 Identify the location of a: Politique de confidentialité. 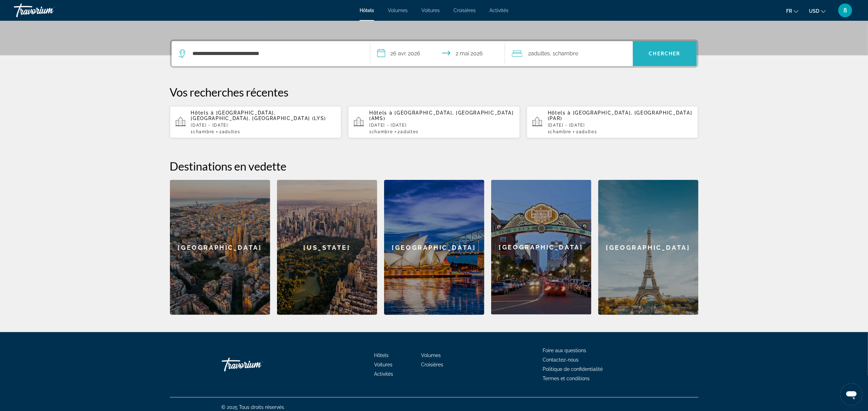
(573, 369).